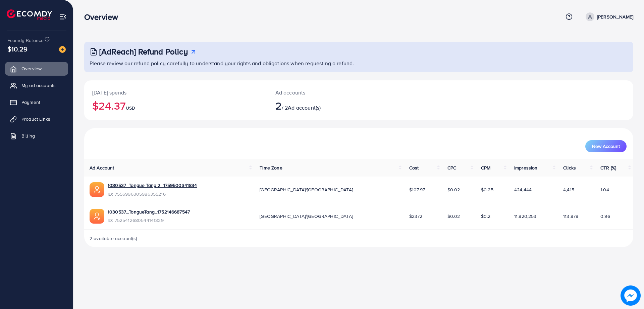 The height and width of the screenshot is (309, 644). What do you see at coordinates (26, 40) in the screenshot?
I see `span: Ecomdy Balance` at bounding box center [26, 40].